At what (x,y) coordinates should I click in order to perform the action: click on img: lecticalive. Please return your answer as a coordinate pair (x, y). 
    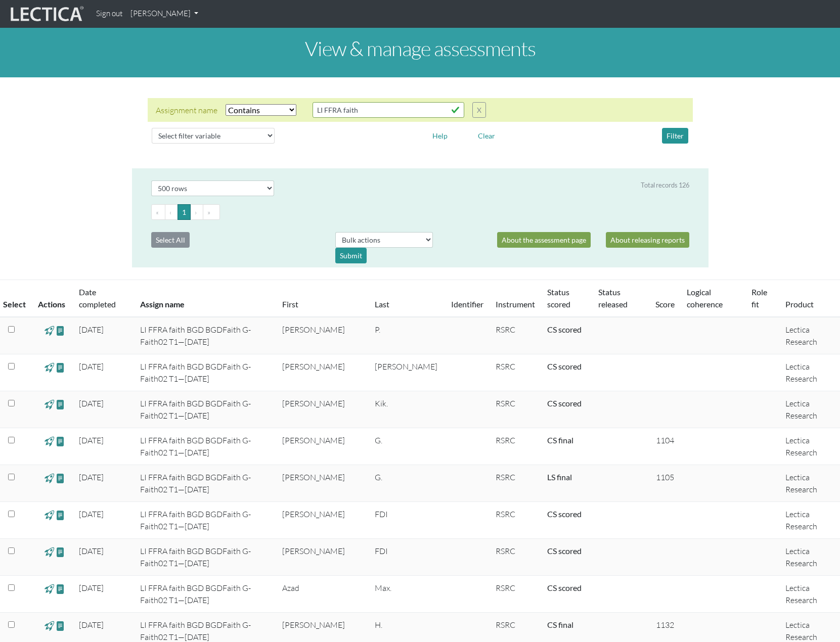
    Looking at the image, I should click on (47, 14).